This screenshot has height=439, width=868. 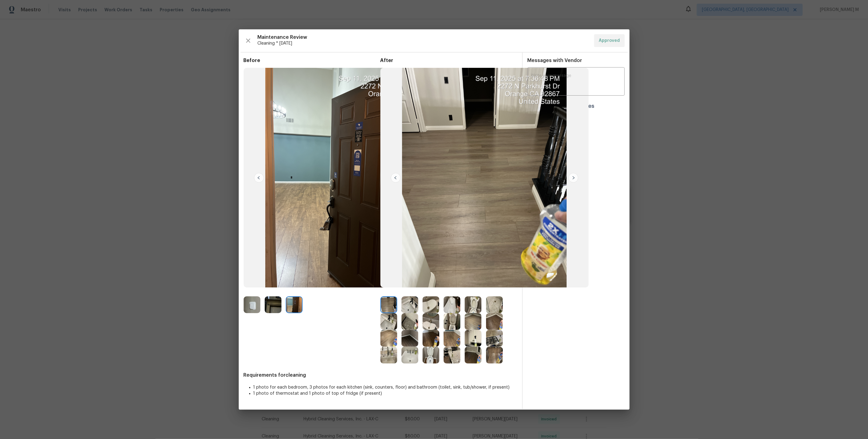 I want to click on span: Maintenance Review, so click(x=424, y=37).